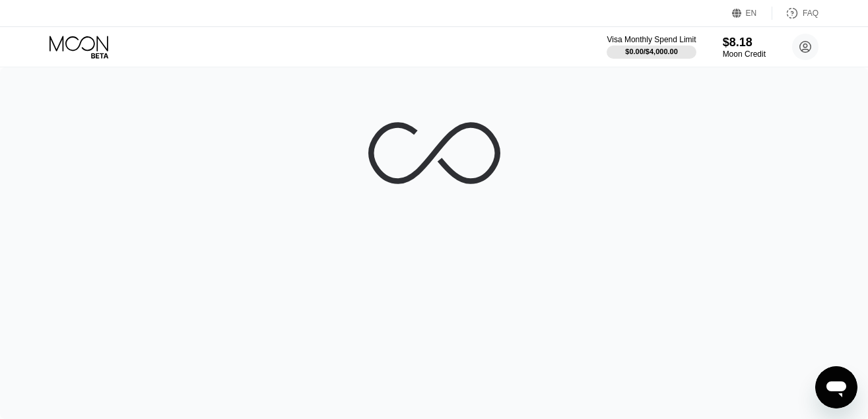 This screenshot has width=868, height=419. What do you see at coordinates (744, 55) in the screenshot?
I see `div: Moon Credit` at bounding box center [744, 55].